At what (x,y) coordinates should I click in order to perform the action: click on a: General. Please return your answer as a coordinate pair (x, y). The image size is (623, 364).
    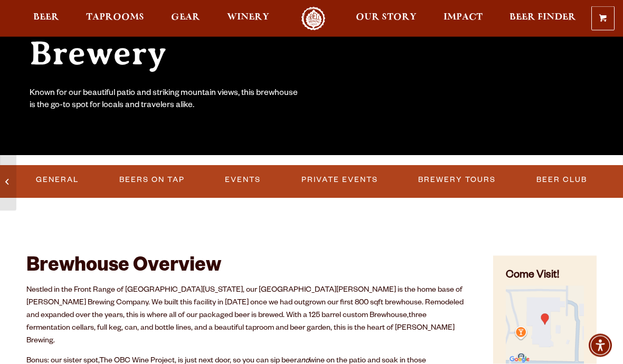
    Looking at the image, I should click on (57, 181).